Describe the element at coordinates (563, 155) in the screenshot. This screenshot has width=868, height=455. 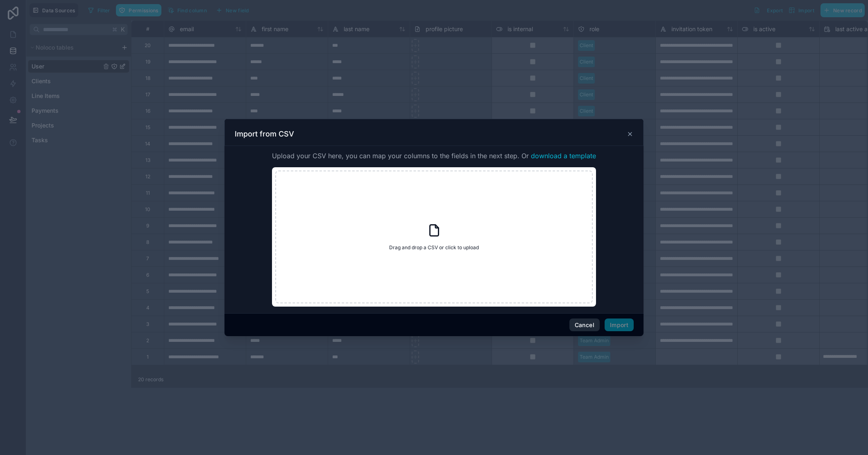
I see `span: download a template` at that location.